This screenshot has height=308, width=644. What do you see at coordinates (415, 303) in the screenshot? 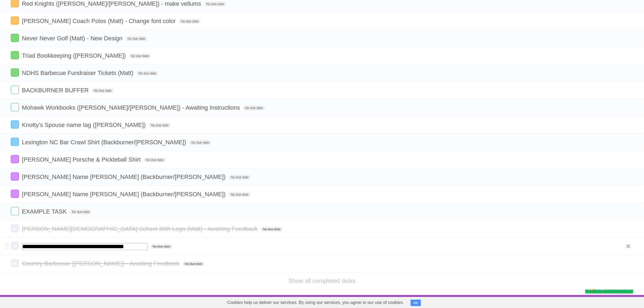
I see `button: OK` at bounding box center [415, 303].